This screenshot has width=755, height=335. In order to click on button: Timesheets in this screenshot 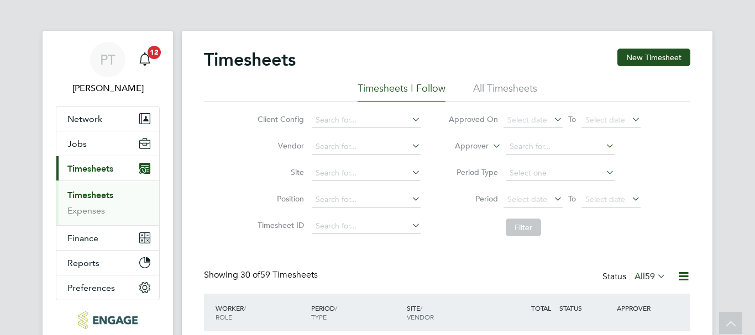, I will do `click(108, 169)`.